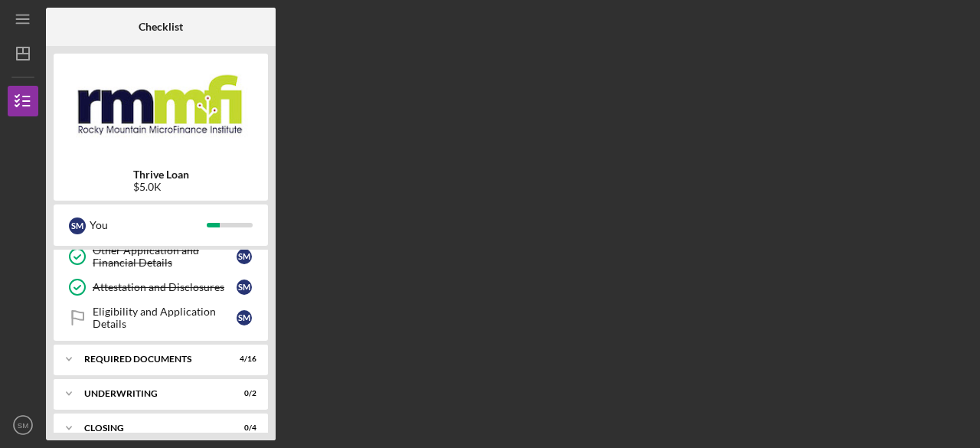  What do you see at coordinates (160, 287) in the screenshot?
I see `a: Attestation and DisclosuresSM` at bounding box center [160, 287].